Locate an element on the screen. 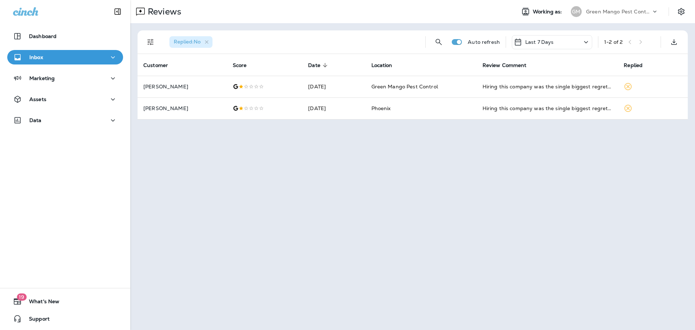 The image size is (695, 330). button: 19What's New is located at coordinates (65, 301).